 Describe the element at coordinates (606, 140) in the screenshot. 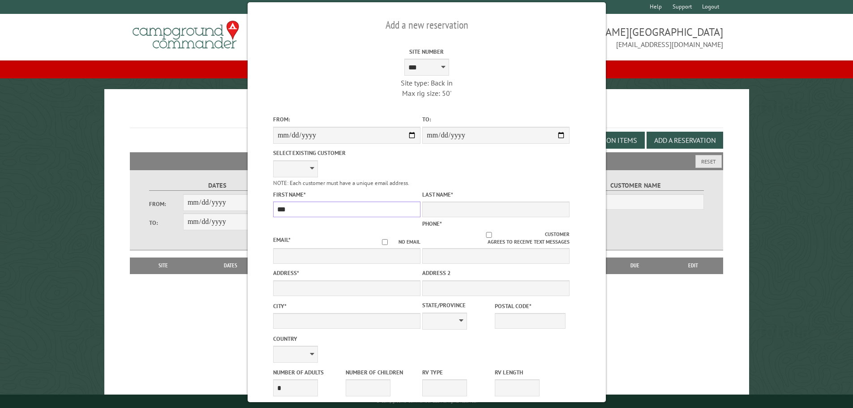

I see `button: Edit Add-on Items` at that location.